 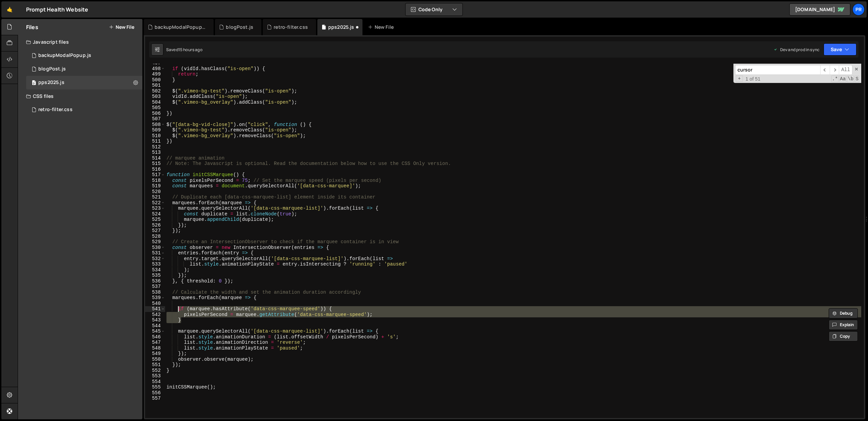 I want to click on button: Save, so click(x=840, y=50).